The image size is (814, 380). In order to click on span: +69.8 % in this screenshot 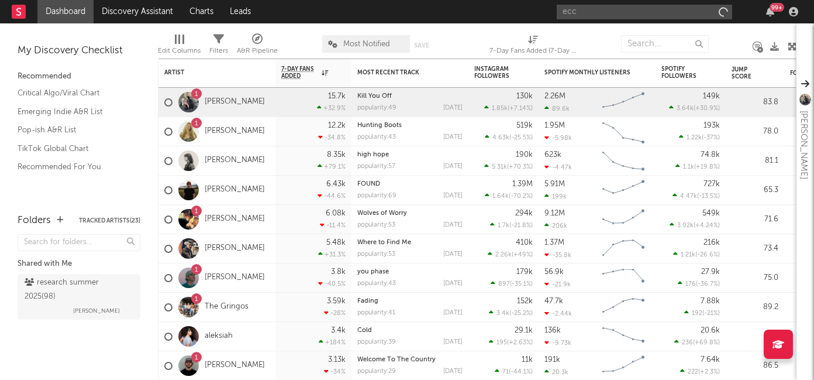, I will do `click(706, 342)`.